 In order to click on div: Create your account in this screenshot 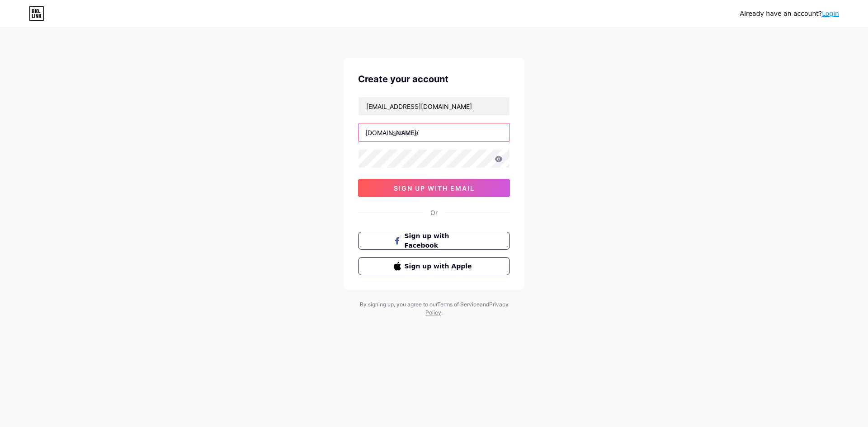, I will do `click(434, 79)`.